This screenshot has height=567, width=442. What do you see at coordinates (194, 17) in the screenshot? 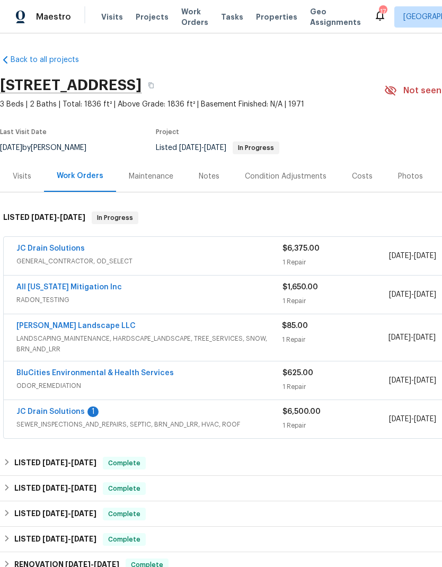
I see `span: Work Orders` at bounding box center [194, 17].